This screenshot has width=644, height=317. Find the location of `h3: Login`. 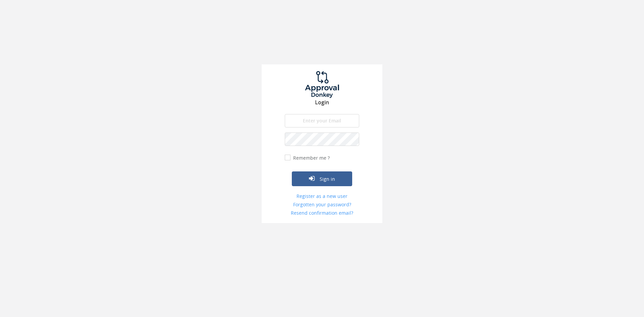

h3: Login is located at coordinates (322, 103).